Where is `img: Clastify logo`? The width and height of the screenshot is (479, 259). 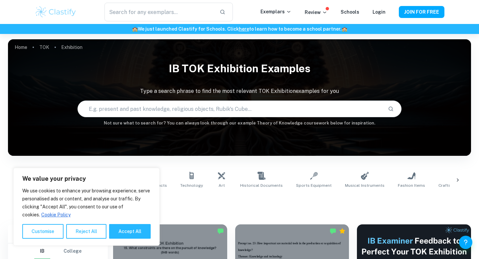 img: Clastify logo is located at coordinates (56, 12).